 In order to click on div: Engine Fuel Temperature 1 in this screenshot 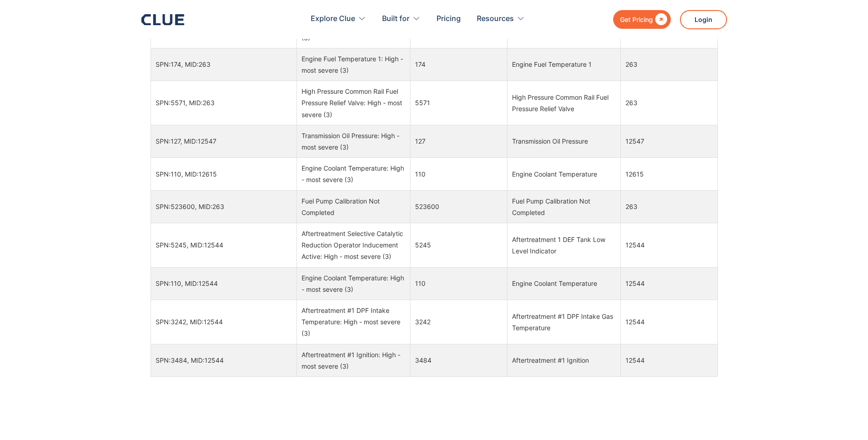, I will do `click(564, 64)`.